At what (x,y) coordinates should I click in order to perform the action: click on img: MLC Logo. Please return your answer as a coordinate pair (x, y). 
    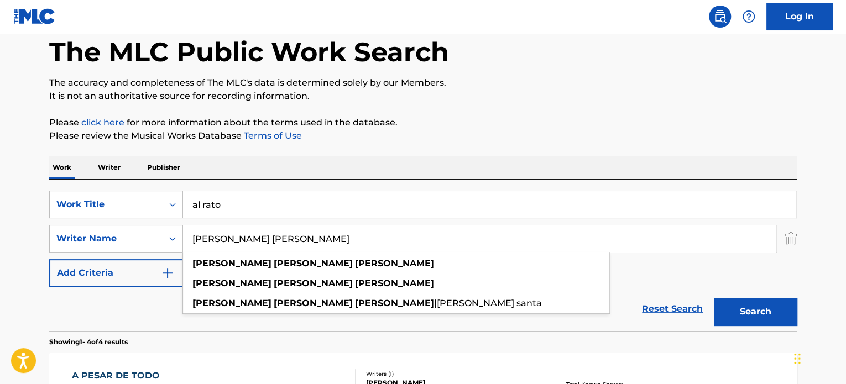
    Looking at the image, I should click on (34, 16).